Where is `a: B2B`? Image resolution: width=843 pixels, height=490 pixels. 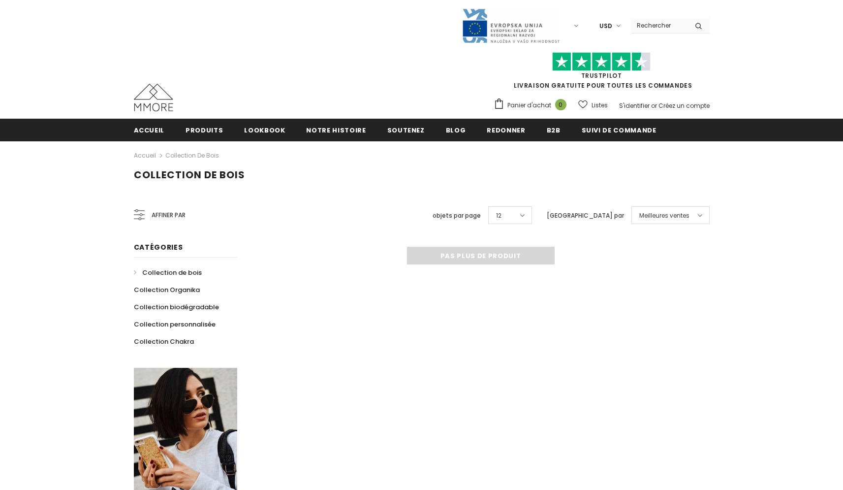 a: B2B is located at coordinates (554, 129).